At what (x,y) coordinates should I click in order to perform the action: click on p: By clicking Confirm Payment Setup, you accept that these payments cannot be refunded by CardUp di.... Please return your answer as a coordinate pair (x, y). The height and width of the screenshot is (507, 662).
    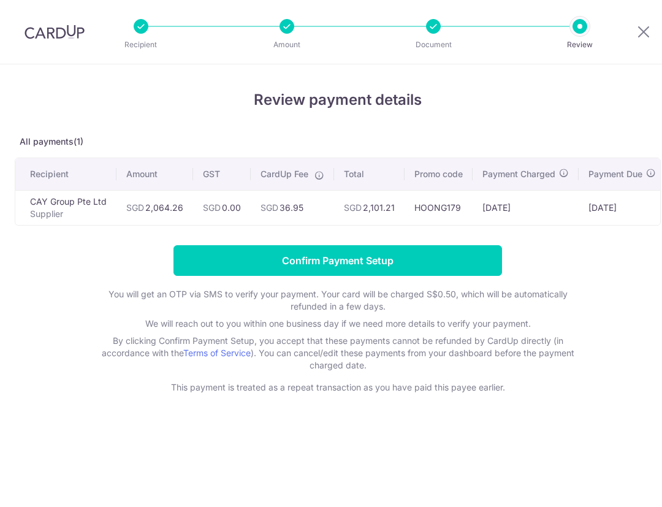
    Looking at the image, I should click on (338, 353).